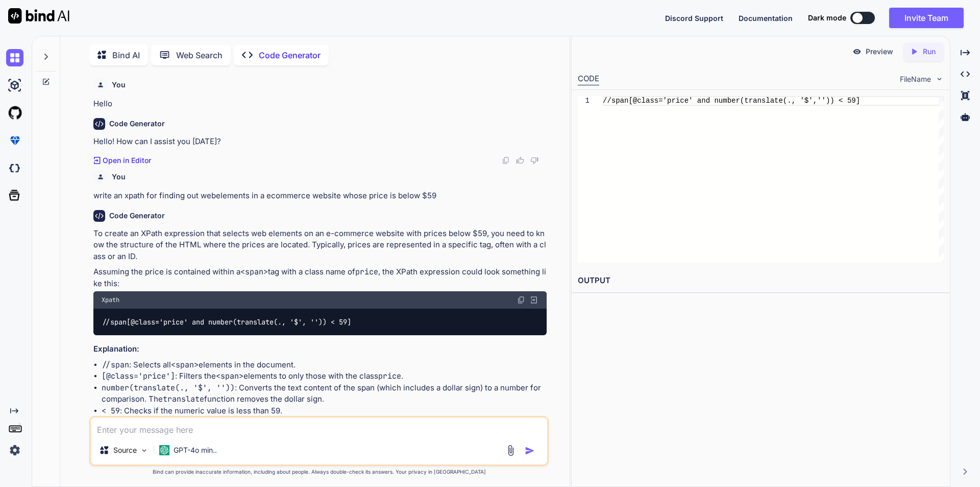 This screenshot has height=487, width=980. What do you see at coordinates (827, 18) in the screenshot?
I see `span: Dark mode` at bounding box center [827, 18].